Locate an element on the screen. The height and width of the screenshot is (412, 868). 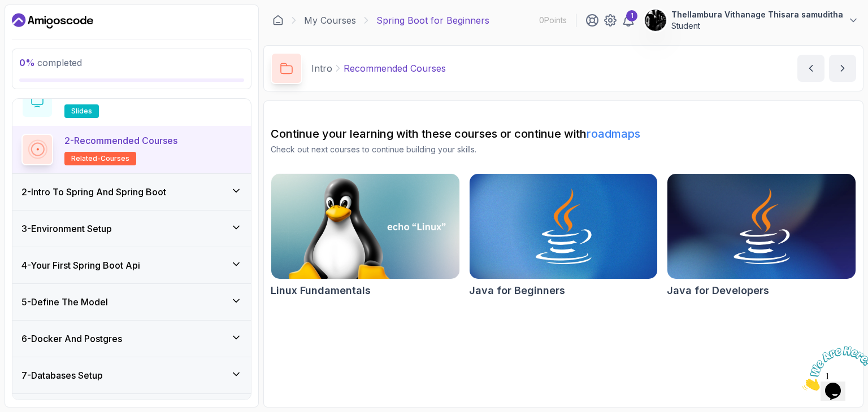
a: roadmaps is located at coordinates (613, 134).